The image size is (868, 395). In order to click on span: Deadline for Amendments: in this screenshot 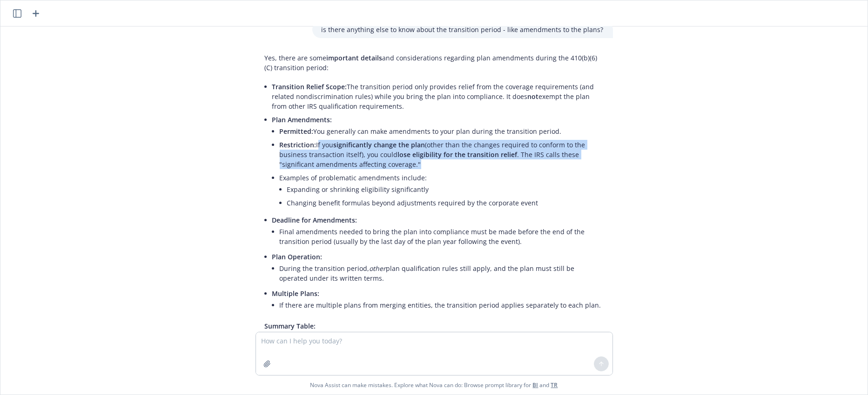, I will do `click(315, 220)`.